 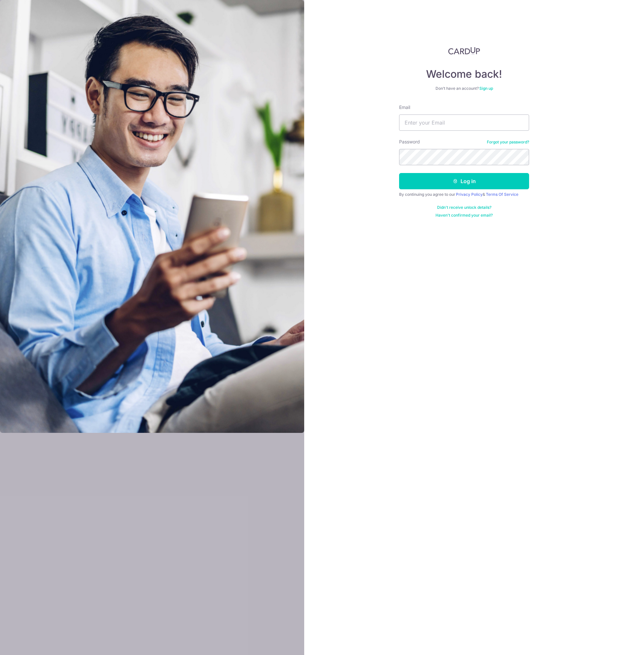 What do you see at coordinates (508, 142) in the screenshot?
I see `a: Forgot your password?` at bounding box center [508, 142].